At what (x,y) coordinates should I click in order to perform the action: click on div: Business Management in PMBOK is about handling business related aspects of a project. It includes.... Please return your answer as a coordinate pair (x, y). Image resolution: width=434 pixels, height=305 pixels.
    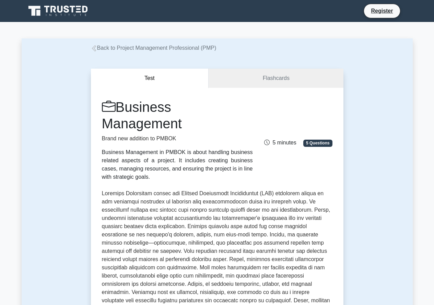
    Looking at the image, I should click on (177, 165).